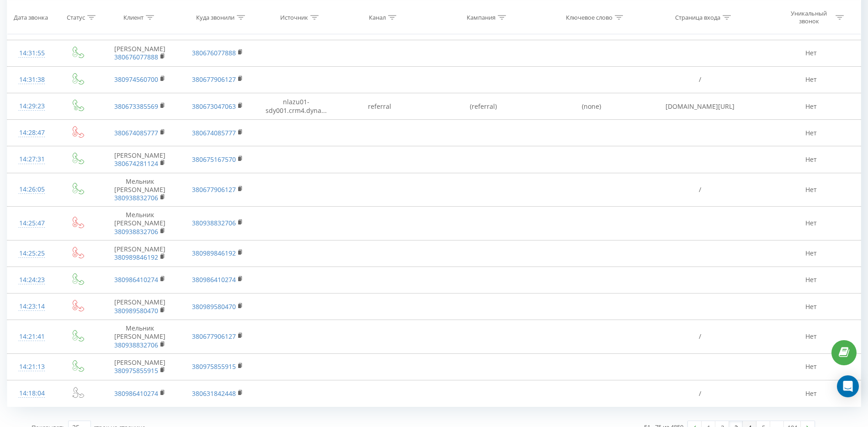 The image size is (868, 427). Describe the element at coordinates (481, 17) in the screenshot. I see `div: Кампания` at that location.